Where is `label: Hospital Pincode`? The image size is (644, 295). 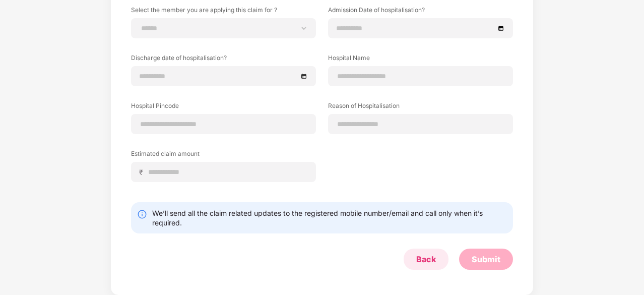 label: Hospital Pincode is located at coordinates (223, 107).